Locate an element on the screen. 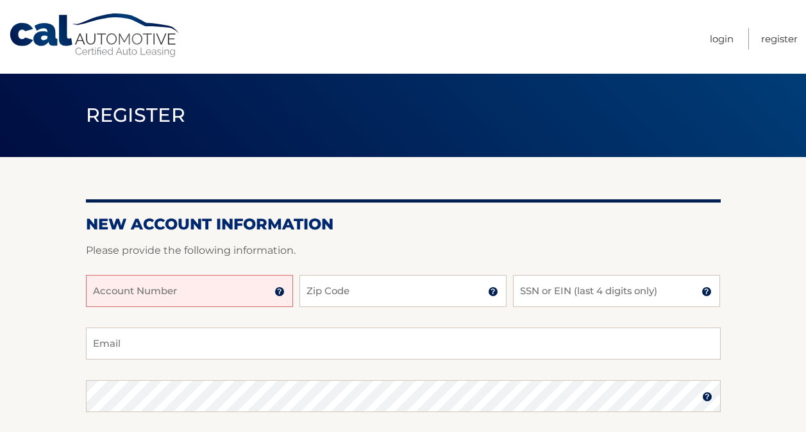 This screenshot has width=806, height=432. input: Zip Code is located at coordinates (402, 291).